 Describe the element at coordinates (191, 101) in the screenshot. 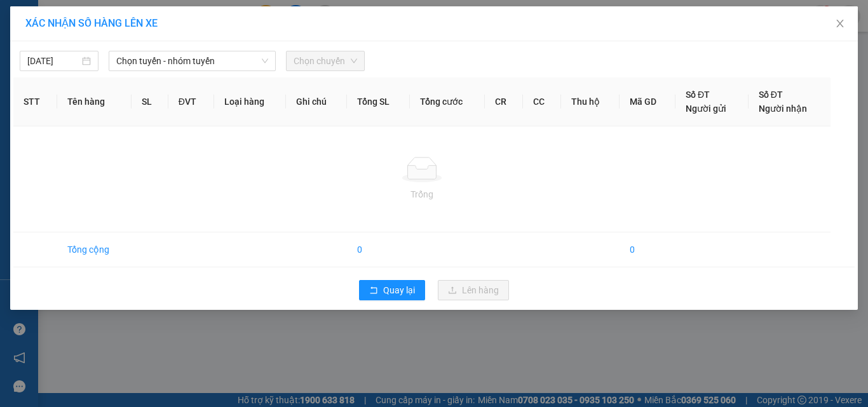

I see `th: ĐVT` at that location.